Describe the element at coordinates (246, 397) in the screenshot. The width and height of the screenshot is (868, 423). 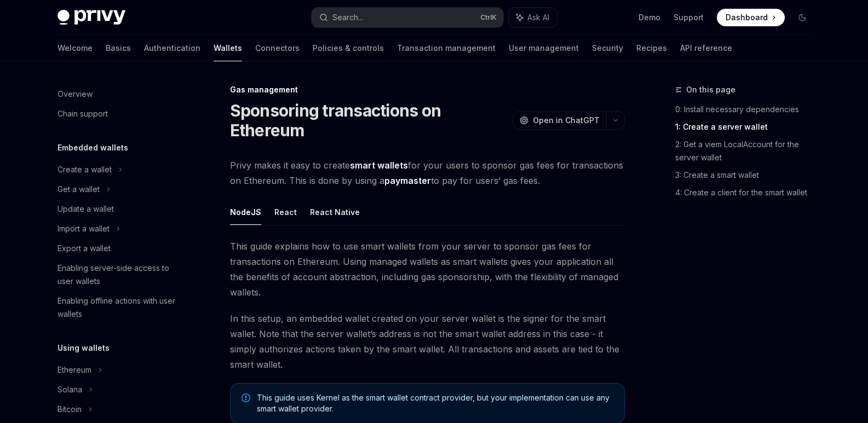
I see `svg: Note` at that location.